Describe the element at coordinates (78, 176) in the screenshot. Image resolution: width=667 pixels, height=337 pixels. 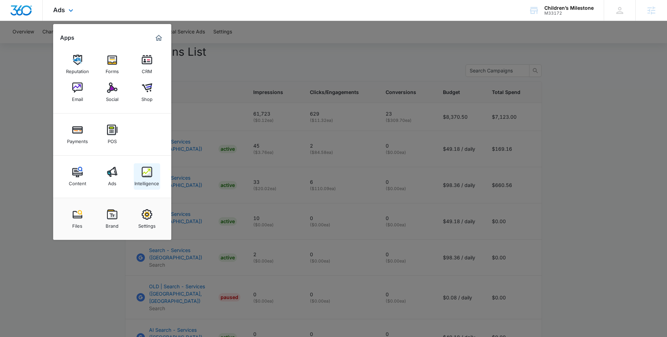
I see `a: Content` at that location.